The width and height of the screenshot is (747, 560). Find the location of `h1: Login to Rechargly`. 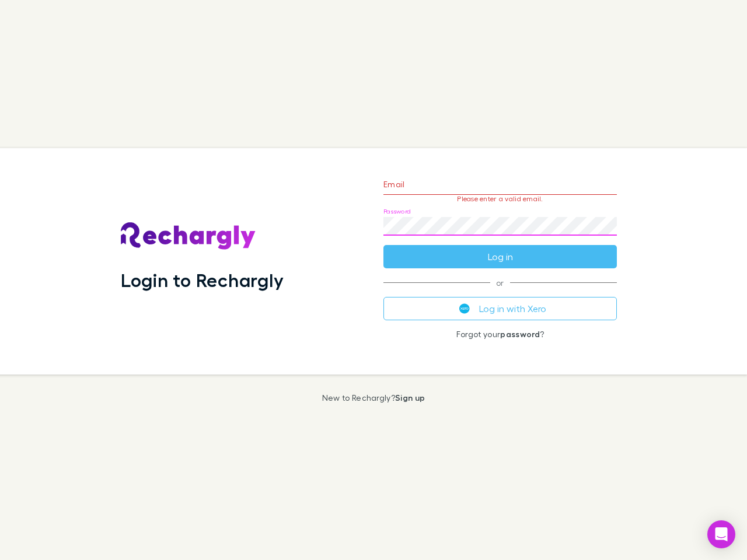

h1: Login to Rechargly is located at coordinates (202, 280).